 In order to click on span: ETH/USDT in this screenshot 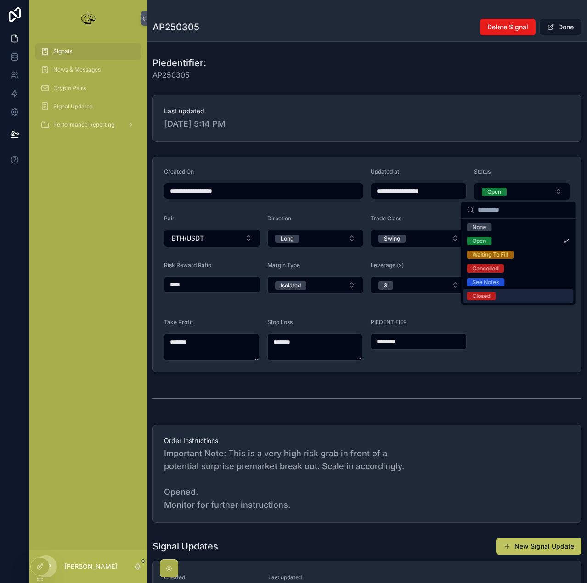, I will do `click(188, 238)`.